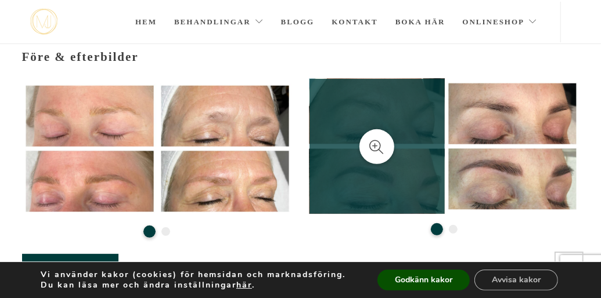 The image size is (601, 298). Describe the element at coordinates (219, 22) in the screenshot. I see `a: Behandlingar` at that location.